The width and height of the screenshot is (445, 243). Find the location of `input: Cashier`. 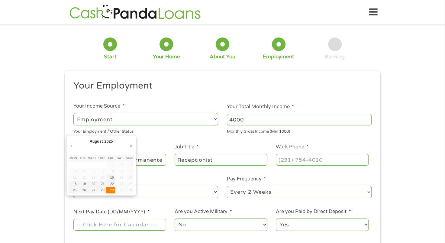

input: Cashier is located at coordinates (221, 159).